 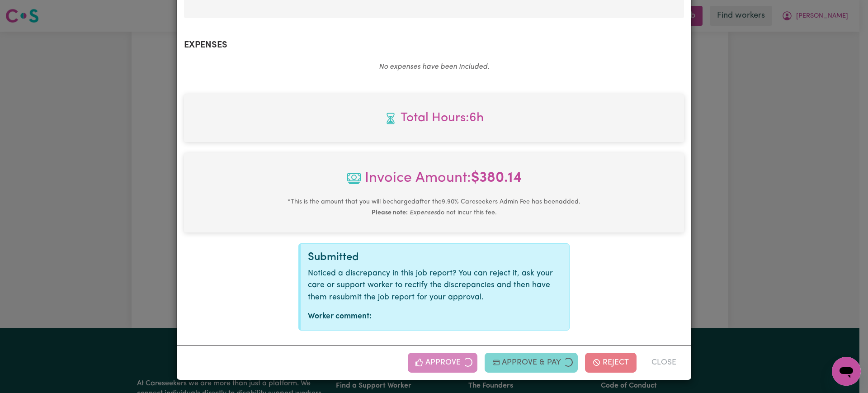 I want to click on h2: Expenses, so click(x=434, y=45).